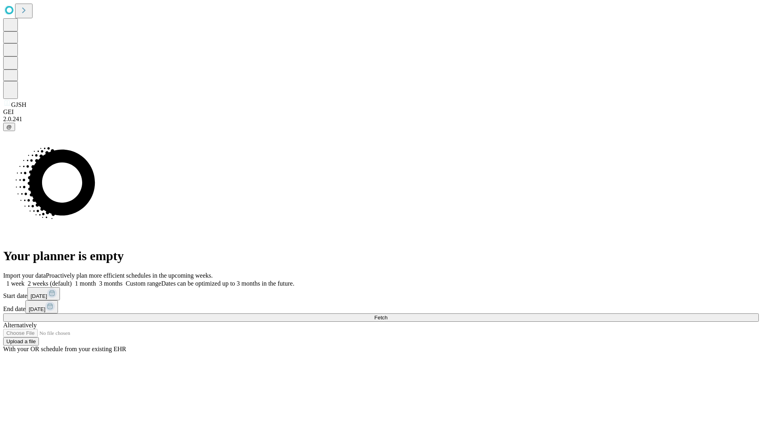  Describe the element at coordinates (85, 283) in the screenshot. I see `span: 1 month` at that location.